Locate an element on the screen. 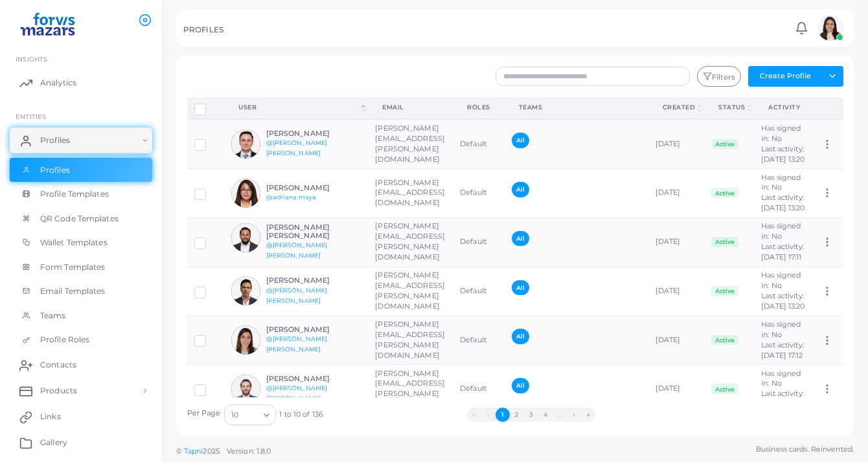 The width and height of the screenshot is (868, 462). button: Go to page 1 is located at coordinates (503, 414).